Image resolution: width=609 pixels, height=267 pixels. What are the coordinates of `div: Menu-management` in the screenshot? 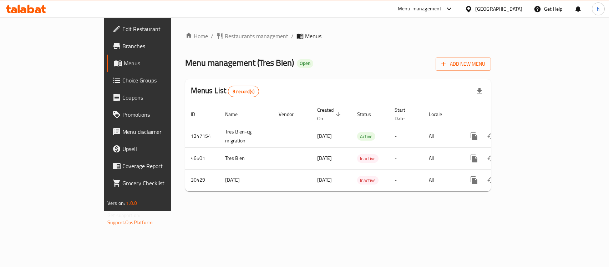 It's located at (420, 9).